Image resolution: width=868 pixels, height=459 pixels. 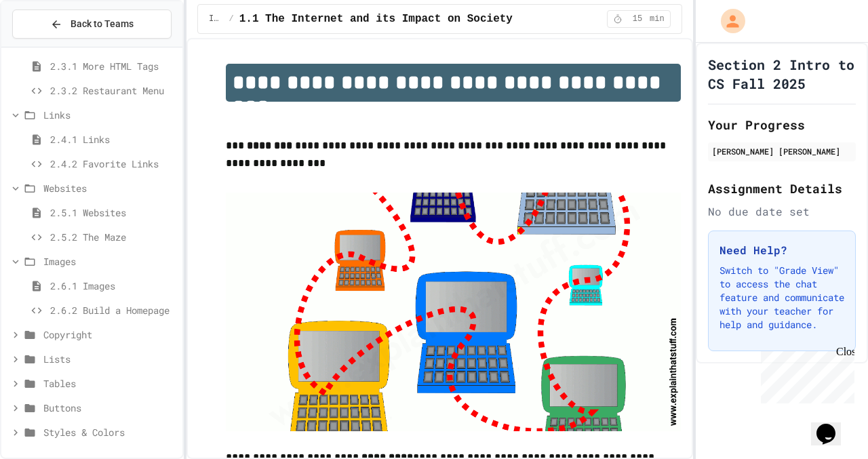 I want to click on span: 2.3.2 Restaurant Menu, so click(x=113, y=90).